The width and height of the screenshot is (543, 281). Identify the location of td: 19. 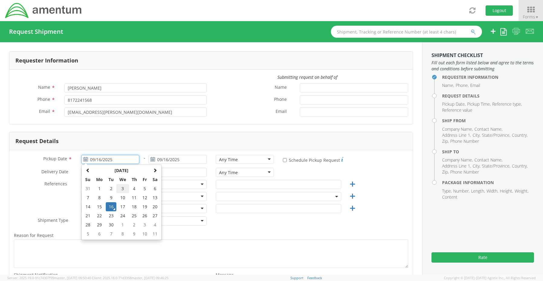
(145, 207).